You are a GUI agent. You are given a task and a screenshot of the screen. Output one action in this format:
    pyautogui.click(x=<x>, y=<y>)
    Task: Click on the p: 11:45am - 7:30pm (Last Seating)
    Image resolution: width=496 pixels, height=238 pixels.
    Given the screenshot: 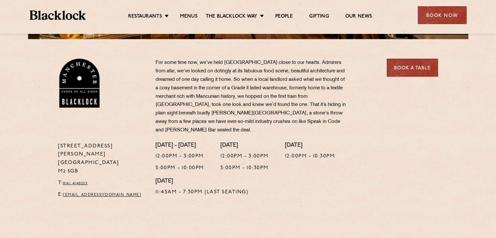 What is the action you would take?
    pyautogui.click(x=202, y=192)
    